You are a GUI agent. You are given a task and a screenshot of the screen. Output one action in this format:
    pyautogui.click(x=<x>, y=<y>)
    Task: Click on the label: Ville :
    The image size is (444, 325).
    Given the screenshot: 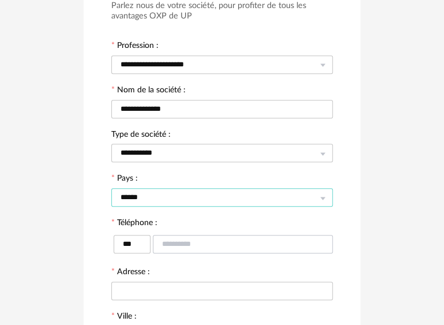 What is the action you would take?
    pyautogui.click(x=124, y=317)
    